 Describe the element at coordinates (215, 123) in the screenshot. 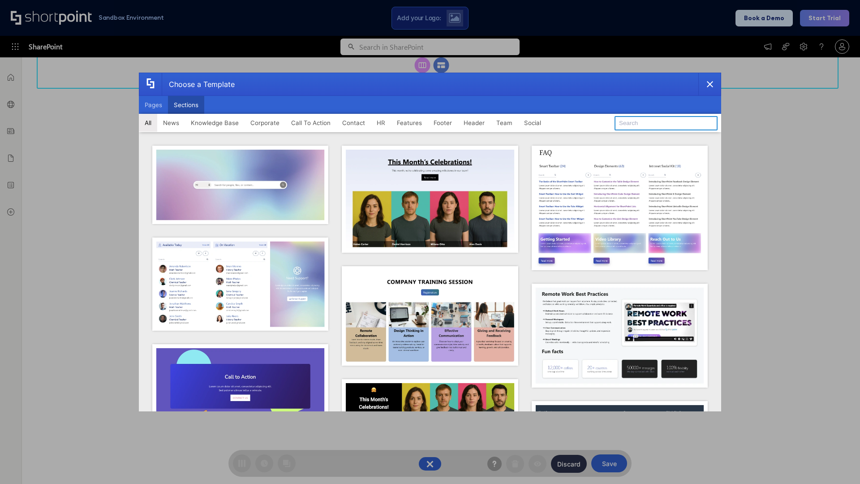

I see `button: Knowledge Base` at that location.